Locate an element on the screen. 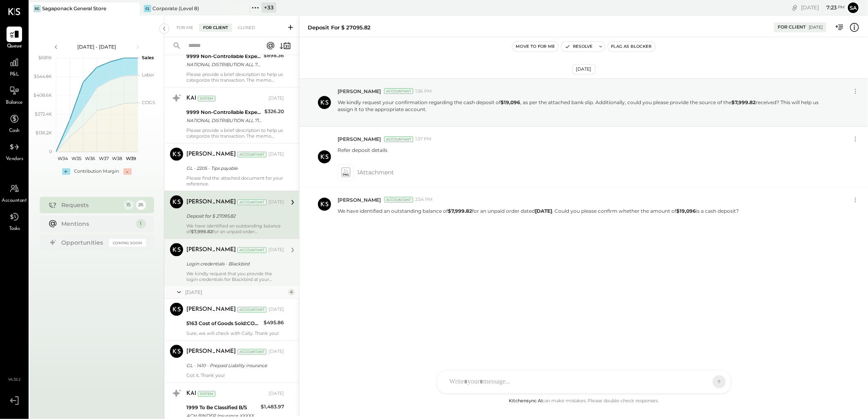  text: W37 is located at coordinates (103, 159).